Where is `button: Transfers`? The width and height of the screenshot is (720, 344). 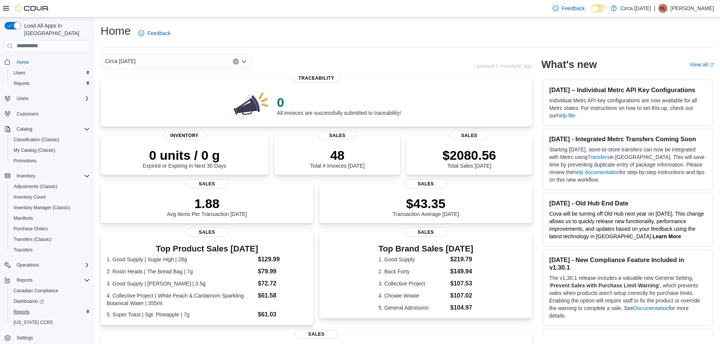
button: Transfers is located at coordinates (50, 250).